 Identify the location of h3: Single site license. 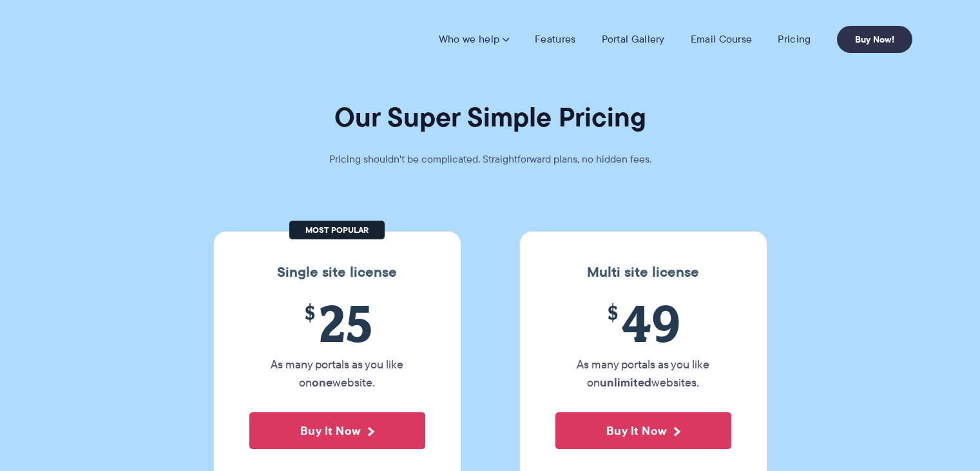
(337, 272).